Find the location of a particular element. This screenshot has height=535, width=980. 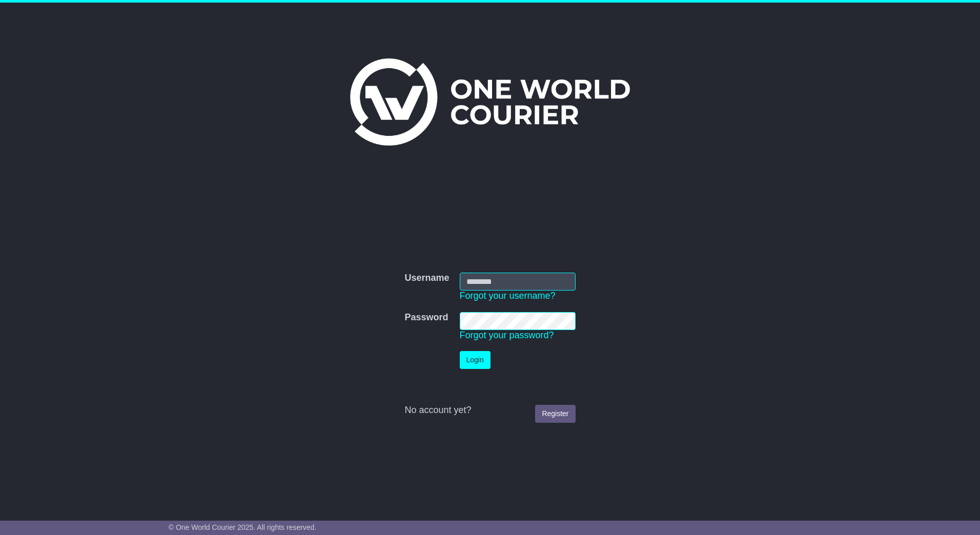

a: Forgot your username? is located at coordinates (508, 296).